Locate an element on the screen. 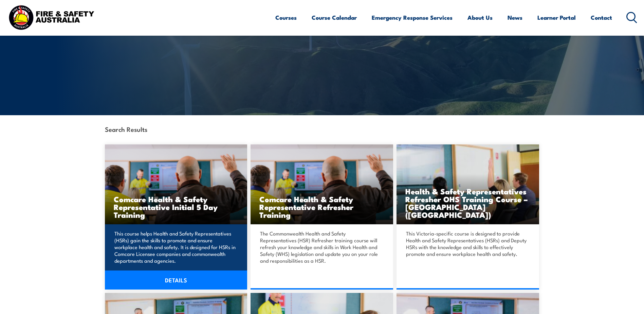 The width and height of the screenshot is (644, 314). p: This course helps Health and Safety Representatives (HSRs) gain the skills to promote and ensure ... is located at coordinates (175, 247).